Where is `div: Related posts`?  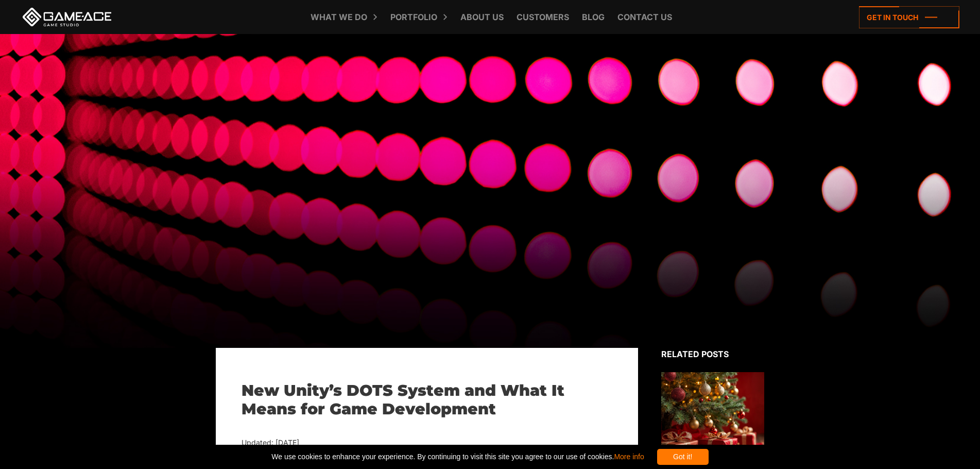
div: Related posts is located at coordinates (712, 354).